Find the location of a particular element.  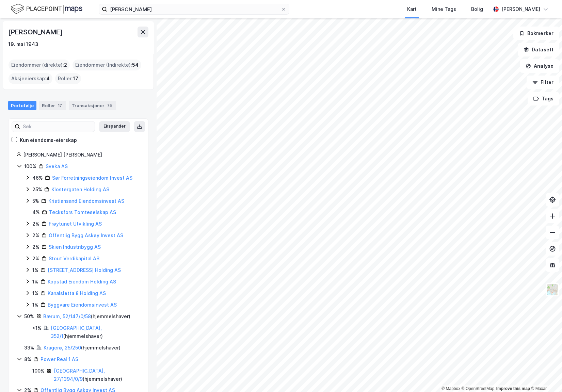

a: Sør Forretningseiendom Invest AS is located at coordinates (92, 178).